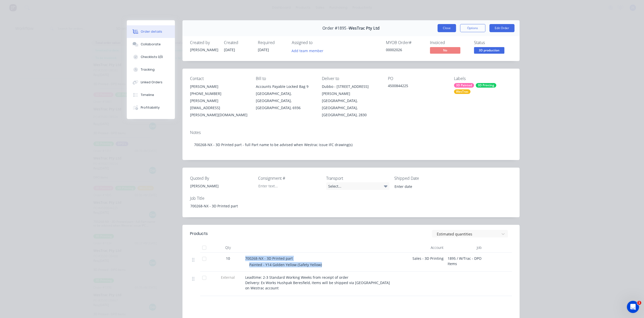 The image size is (644, 318). I want to click on button: Close, so click(447, 28).